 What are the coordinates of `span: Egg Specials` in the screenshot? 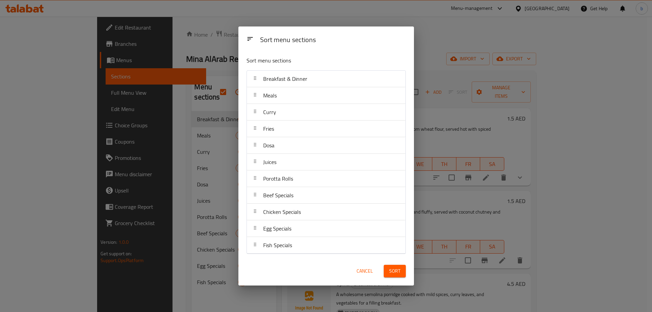 It's located at (277, 229).